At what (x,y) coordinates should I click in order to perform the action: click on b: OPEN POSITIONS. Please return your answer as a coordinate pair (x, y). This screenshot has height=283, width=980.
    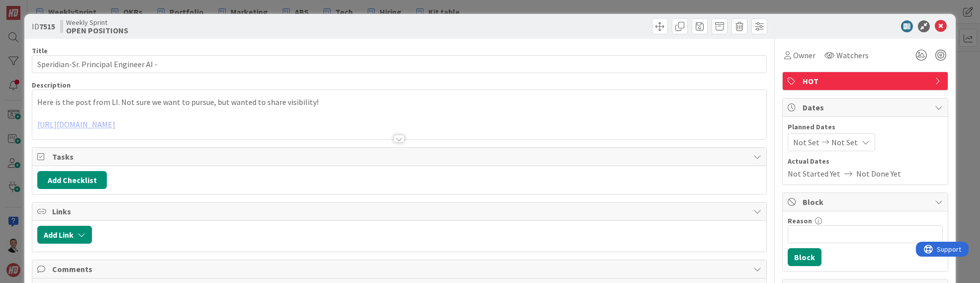
    Looking at the image, I should click on (97, 31).